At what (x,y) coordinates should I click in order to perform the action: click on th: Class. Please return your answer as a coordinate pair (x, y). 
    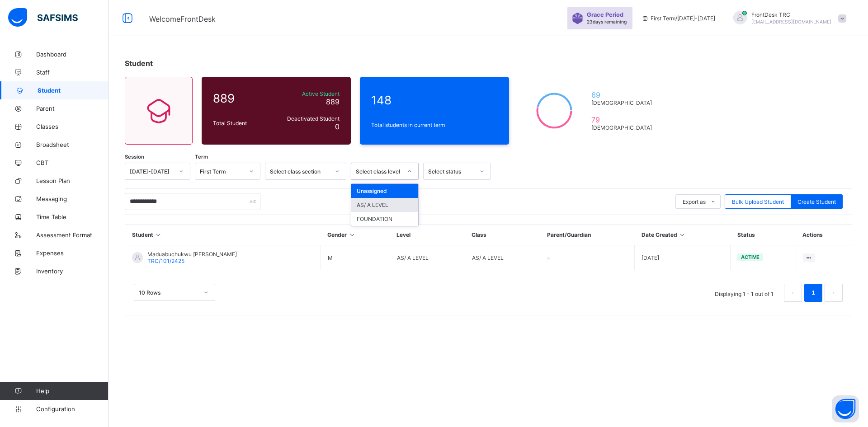
    Looking at the image, I should click on (502, 235).